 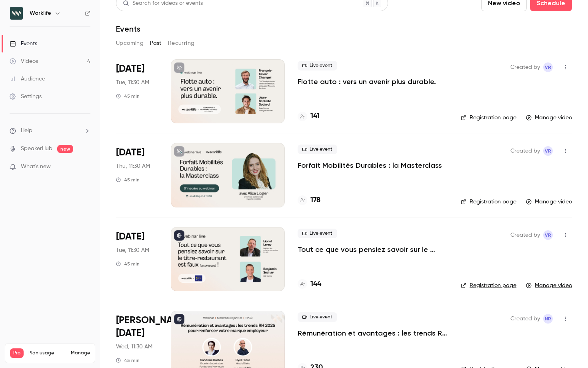 What do you see at coordinates (27, 131) in the screenshot?
I see `span: Help` at bounding box center [27, 131].